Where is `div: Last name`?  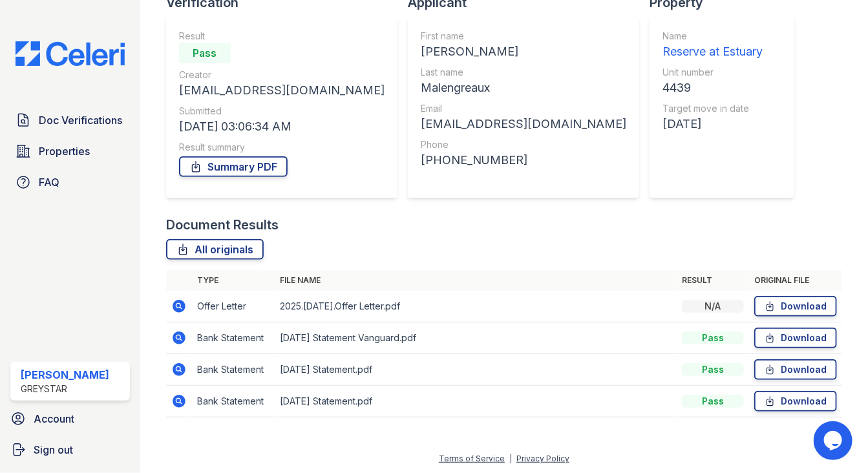
div: Last name is located at coordinates (523, 72).